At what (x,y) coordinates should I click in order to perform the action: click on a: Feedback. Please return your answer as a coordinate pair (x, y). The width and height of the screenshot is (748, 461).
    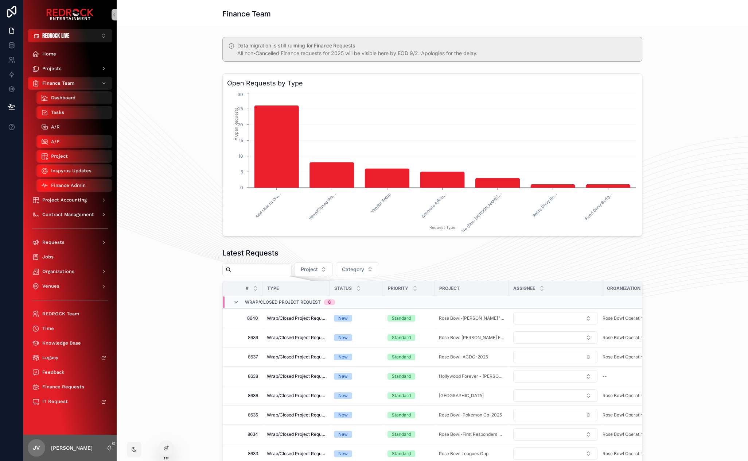
    Looking at the image, I should click on (70, 372).